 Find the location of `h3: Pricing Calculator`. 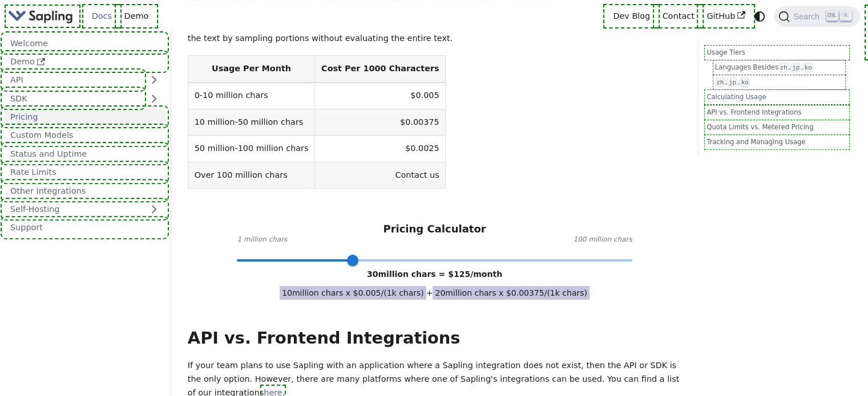

h3: Pricing Calculator is located at coordinates (434, 230).